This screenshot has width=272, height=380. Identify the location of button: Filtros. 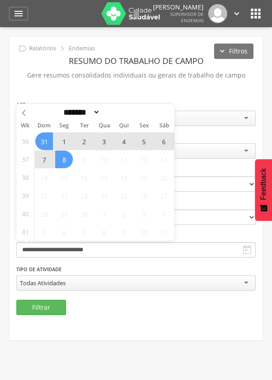
(234, 51).